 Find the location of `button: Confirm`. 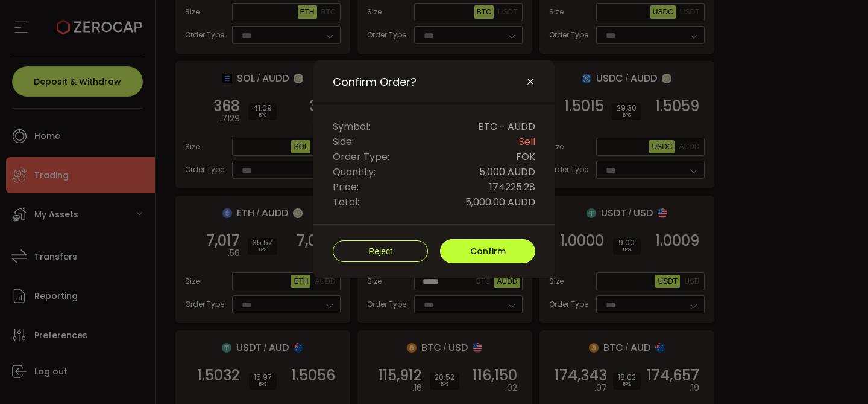

button: Confirm is located at coordinates (488, 251).